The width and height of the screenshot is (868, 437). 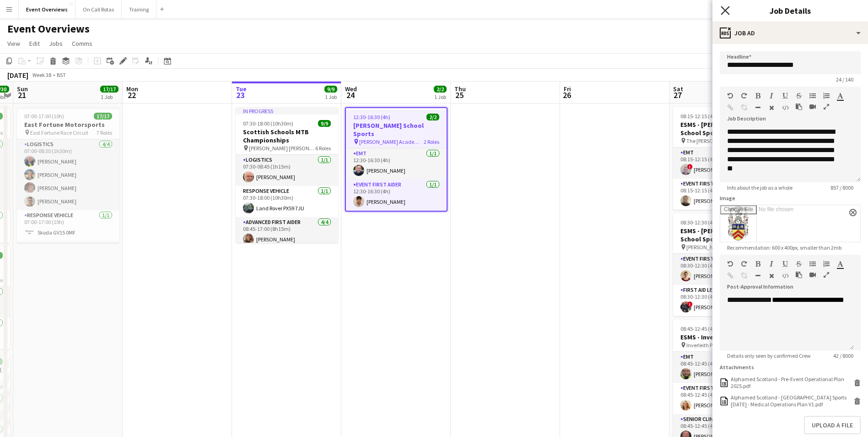 I want to click on div: 07:00-17:00 (10h)17/17East Fortune Motorsports East Fortune Race Circuit7 RolesLogistics4/407:00-..., so click(x=68, y=175).